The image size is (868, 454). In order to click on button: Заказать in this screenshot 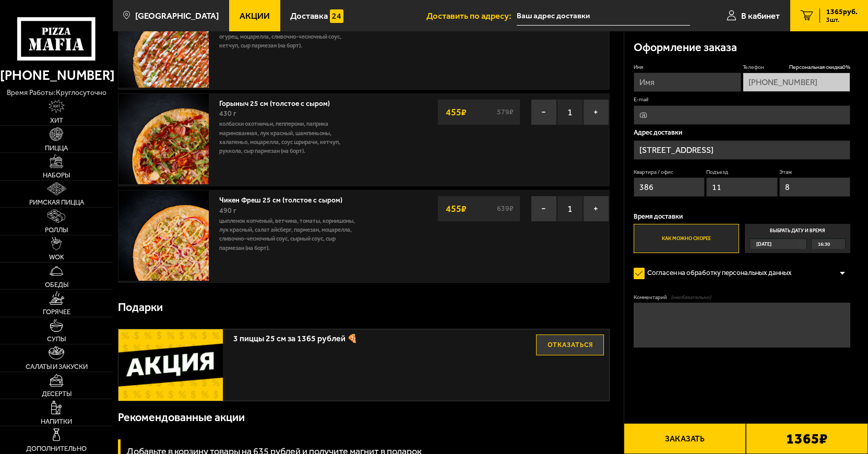, I will do `click(685, 438)`.